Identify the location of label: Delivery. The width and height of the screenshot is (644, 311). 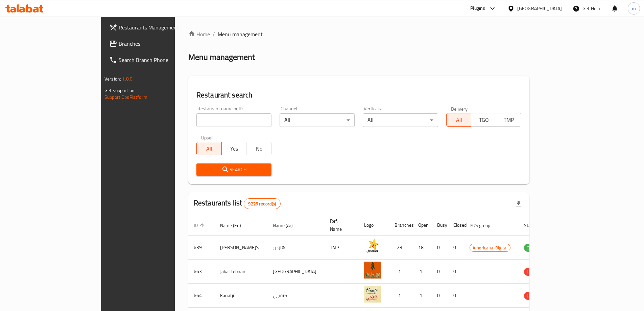
(459, 109).